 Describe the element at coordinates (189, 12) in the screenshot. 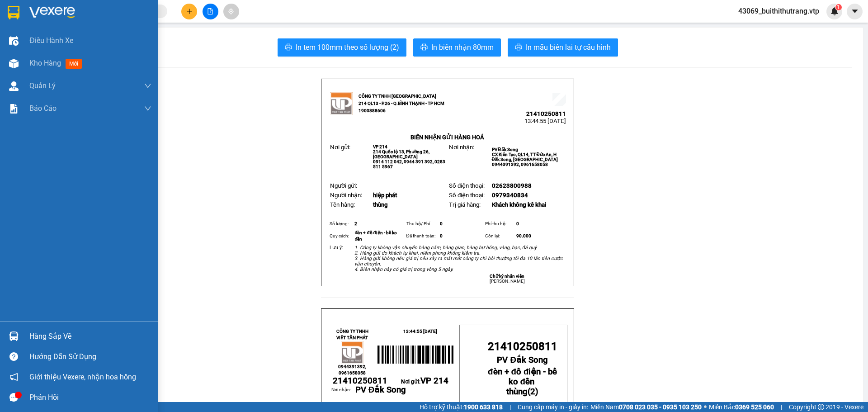

I see `button: plus` at that location.